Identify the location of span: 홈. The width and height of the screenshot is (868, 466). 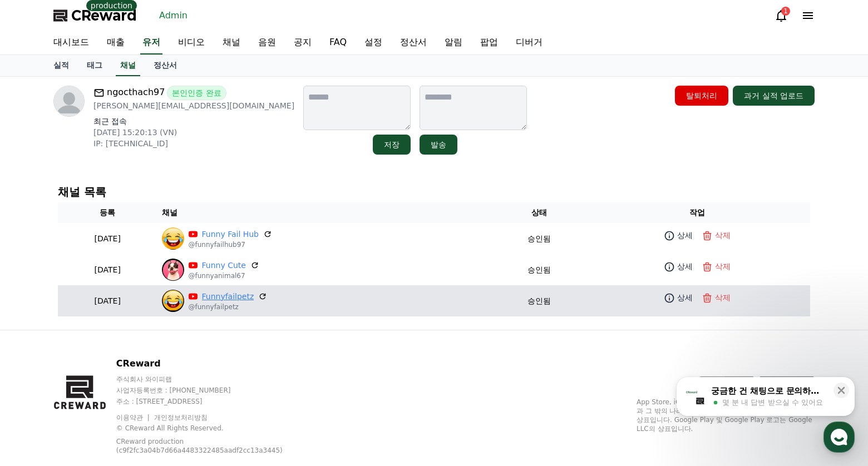
(39, 374).